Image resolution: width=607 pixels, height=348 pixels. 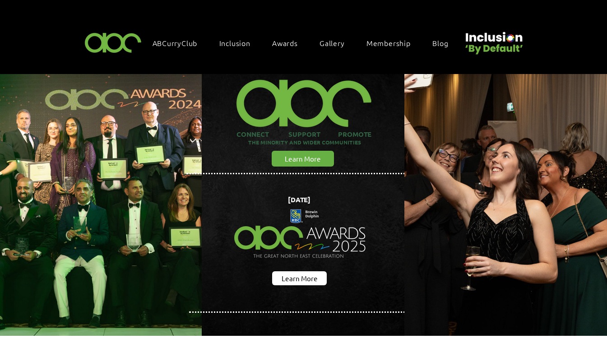 I want to click on span: Blog, so click(x=440, y=43).